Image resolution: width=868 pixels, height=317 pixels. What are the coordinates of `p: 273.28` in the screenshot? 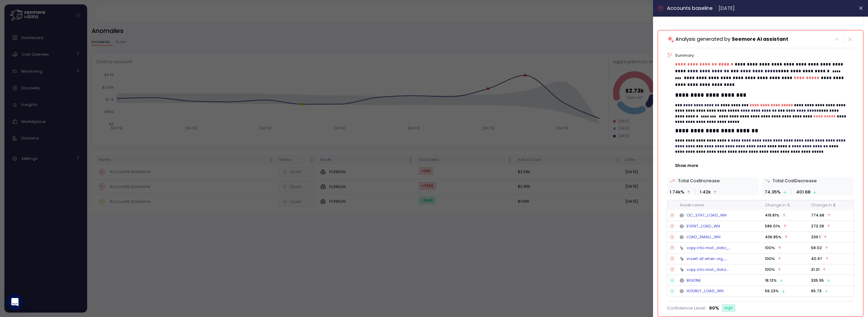 It's located at (817, 226).